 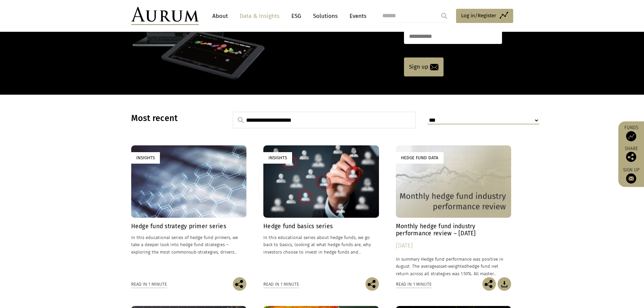 I want to click on p: In summary Hedge fund performance was positive in August. The average hedge fund net return acros..., so click(x=453, y=266).